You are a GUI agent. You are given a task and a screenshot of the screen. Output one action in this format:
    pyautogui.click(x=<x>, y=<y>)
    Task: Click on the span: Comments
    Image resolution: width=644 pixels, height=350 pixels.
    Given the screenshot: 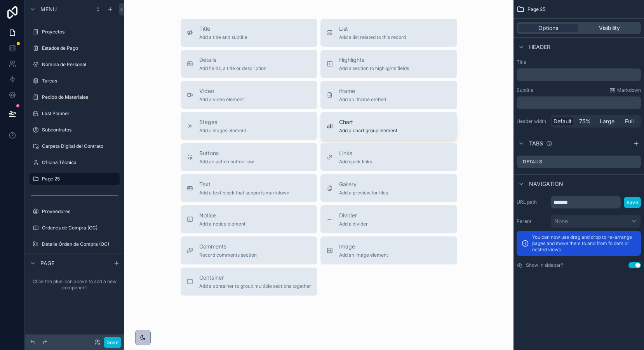 What is the action you would take?
    pyautogui.click(x=228, y=247)
    